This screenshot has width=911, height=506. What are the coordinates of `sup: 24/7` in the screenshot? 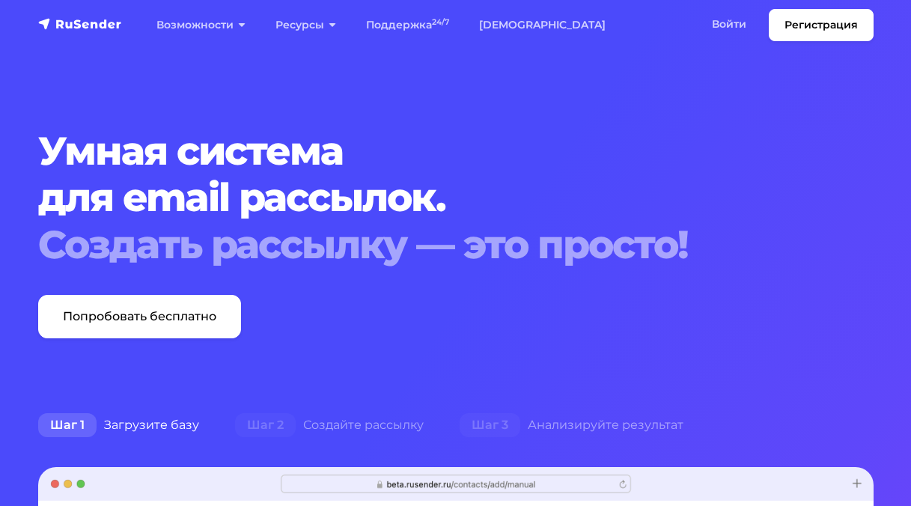 It's located at (440, 22).